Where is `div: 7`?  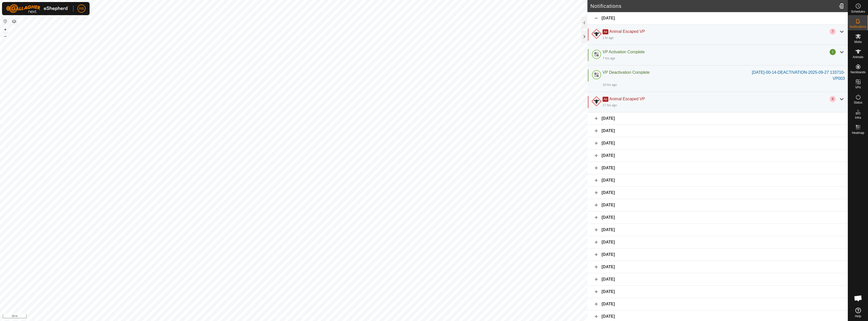
div: 7 is located at coordinates (832, 32).